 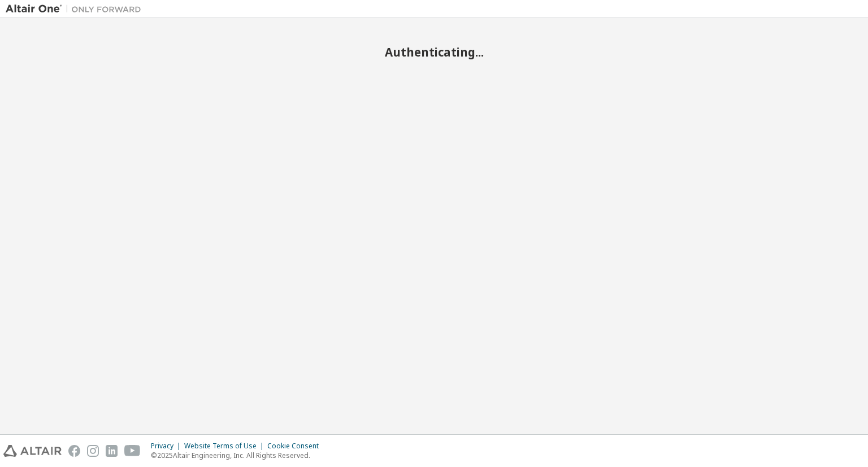 What do you see at coordinates (132, 451) in the screenshot?
I see `img: youtube.svg` at bounding box center [132, 451].